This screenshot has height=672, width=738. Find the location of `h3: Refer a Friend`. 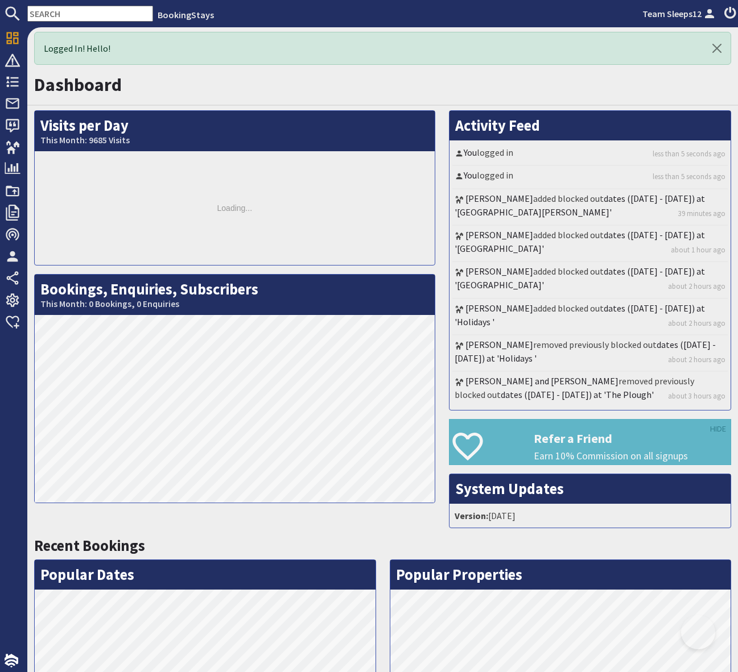

h3: Refer a Friend is located at coordinates (632, 438).